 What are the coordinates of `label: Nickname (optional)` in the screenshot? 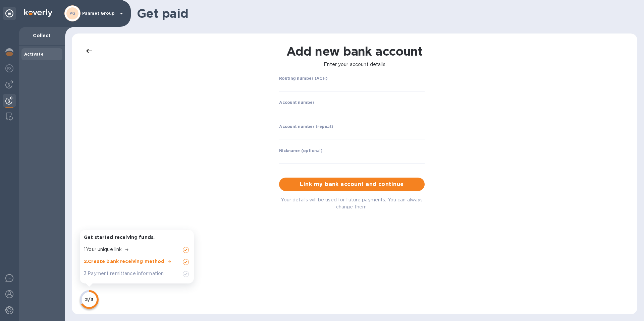 It's located at (301, 151).